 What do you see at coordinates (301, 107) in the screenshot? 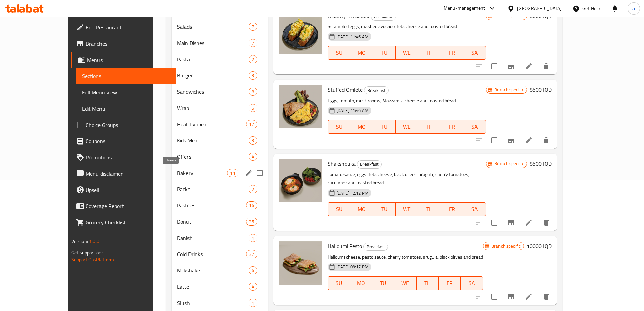
I see `img: Stuffed Omlete` at bounding box center [301, 107].